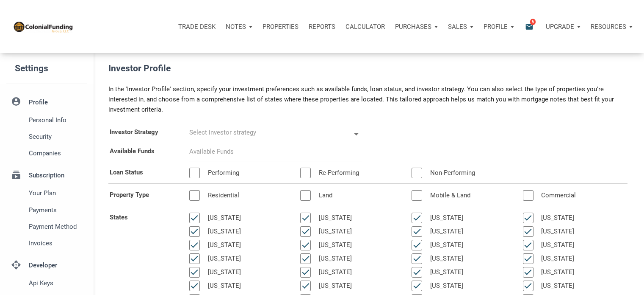 This screenshot has height=295, width=644. I want to click on span: Payments, so click(56, 210).